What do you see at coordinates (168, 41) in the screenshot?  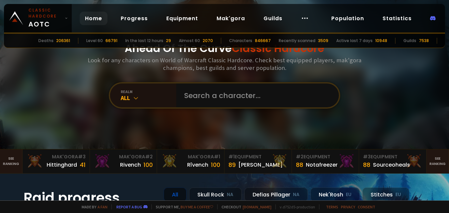 I see `div: 29` at bounding box center [168, 41].